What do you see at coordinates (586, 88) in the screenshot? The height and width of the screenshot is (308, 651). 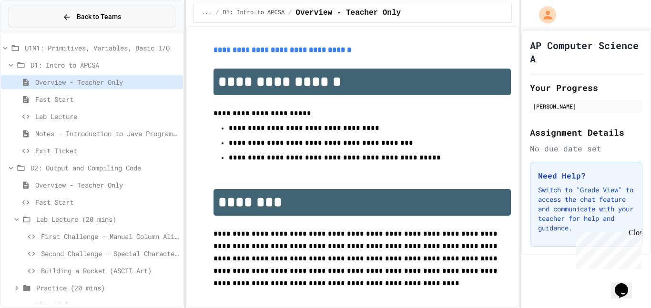 I see `h2: Your Progress` at bounding box center [586, 88].